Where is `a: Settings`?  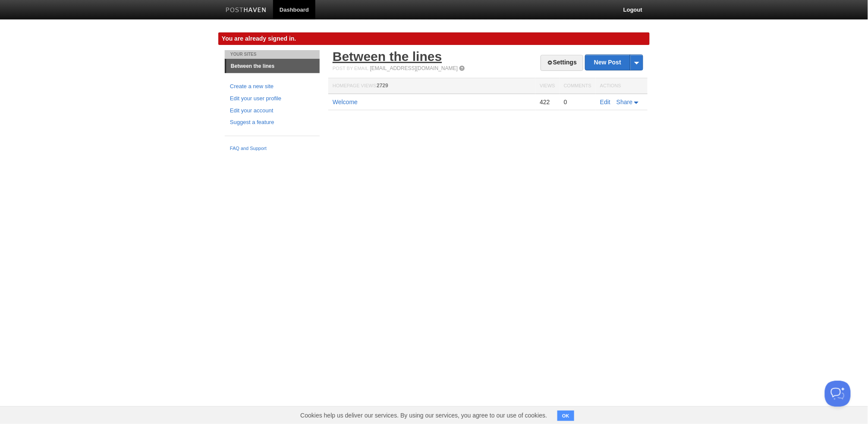
a: Settings is located at coordinates (562, 63).